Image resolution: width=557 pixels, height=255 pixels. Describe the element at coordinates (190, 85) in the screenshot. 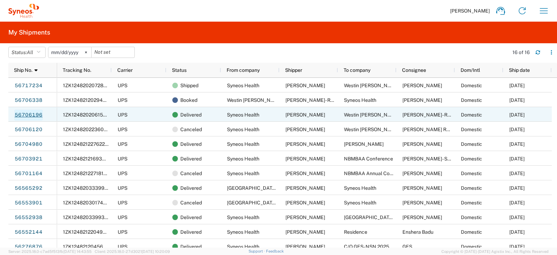

I see `span: Shipped` at that location.